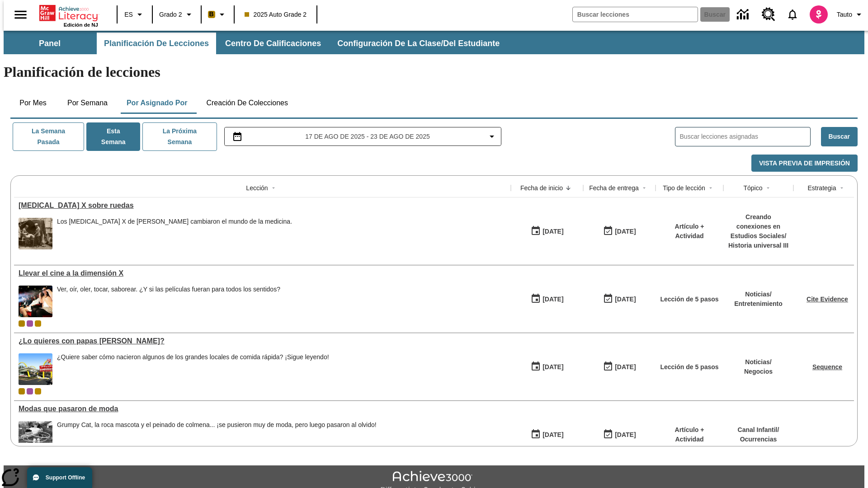 Image resolution: width=868 pixels, height=488 pixels. Describe the element at coordinates (217, 14) in the screenshot. I see `button: Boost El color de la clase es anaranjado claro. Cambiar el color de la clase.` at that location.